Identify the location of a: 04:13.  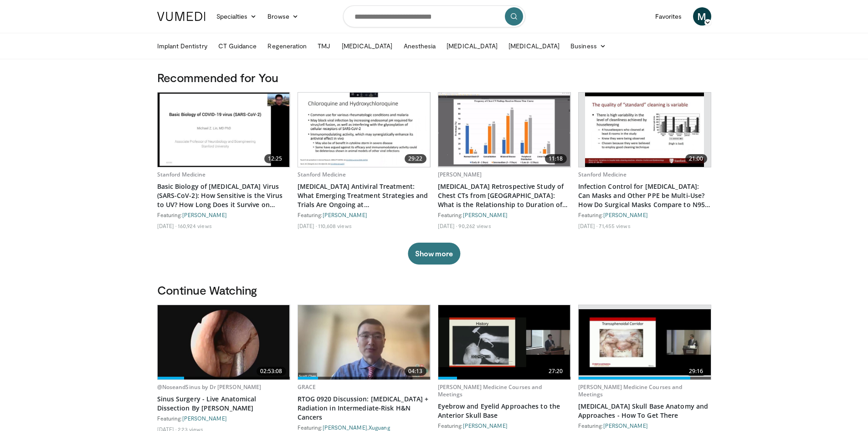
(364, 342).